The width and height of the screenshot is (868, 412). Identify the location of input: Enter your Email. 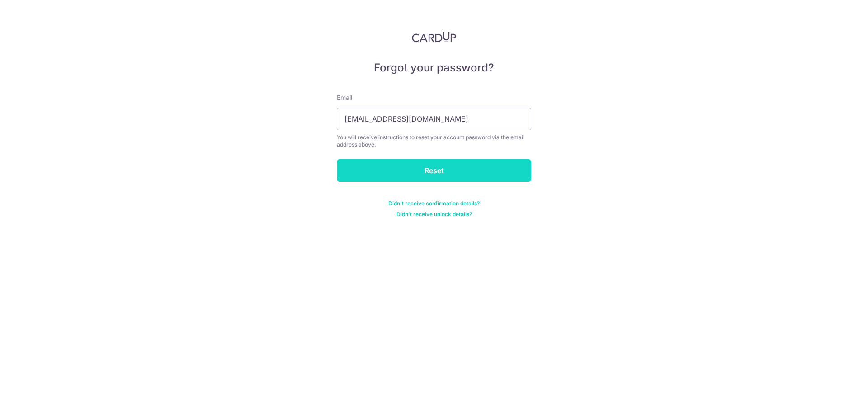
(434, 119).